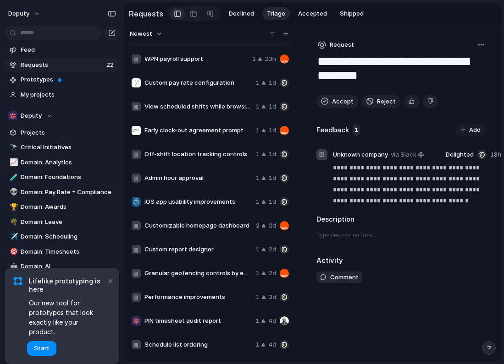 The height and width of the screenshot is (364, 504). I want to click on span: Request, so click(341, 45).